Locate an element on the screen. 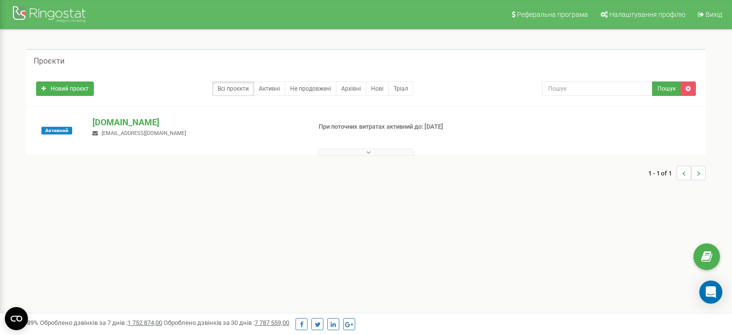 Image resolution: width=732 pixels, height=335 pixels. a: Архівні is located at coordinates (351, 89).